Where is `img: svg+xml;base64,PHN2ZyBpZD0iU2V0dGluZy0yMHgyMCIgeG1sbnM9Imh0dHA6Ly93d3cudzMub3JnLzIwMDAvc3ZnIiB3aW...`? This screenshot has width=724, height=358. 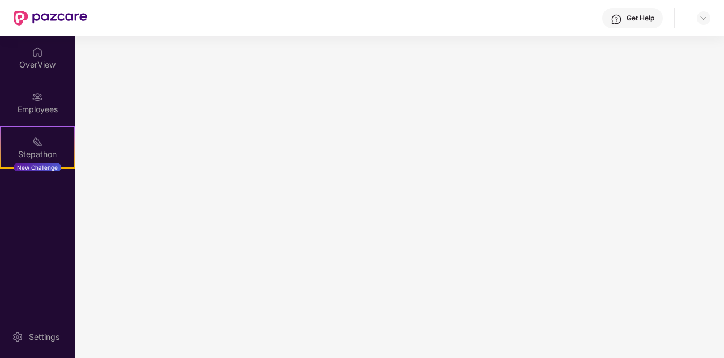
img: svg+xml;base64,PHN2ZyBpZD0iU2V0dGluZy0yMHgyMCIgeG1sbnM9Imh0dHA6Ly93d3cudzMub3JnLzIwMDAvc3ZnIiB3aW... is located at coordinates (18, 337).